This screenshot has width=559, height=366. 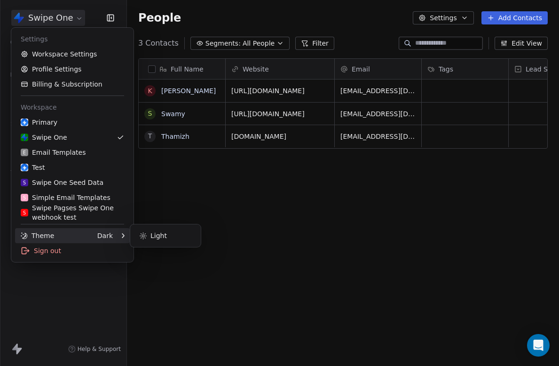 I want to click on div: Swipe One Seed Data, so click(x=62, y=182).